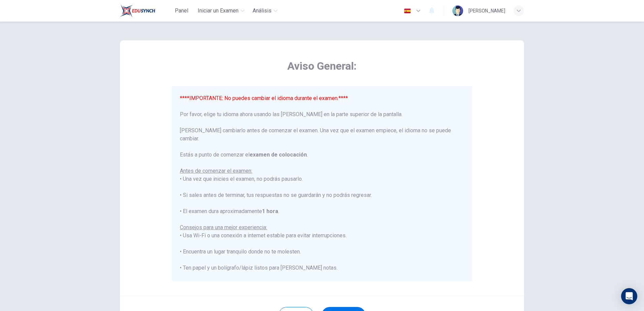 This screenshot has height=311, width=644. What do you see at coordinates (221, 11) in the screenshot?
I see `button: Iniciar un Examen` at bounding box center [221, 11].